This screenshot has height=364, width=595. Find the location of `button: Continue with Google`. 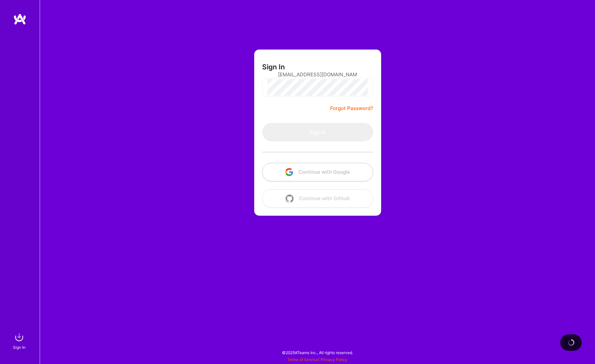

button: Continue with Google is located at coordinates (318, 172).